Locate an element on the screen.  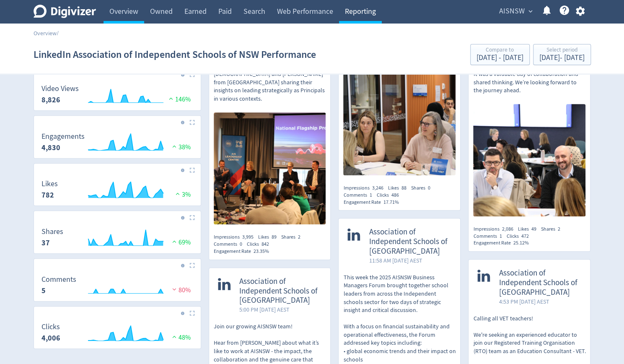
strong: 782 is located at coordinates (48, 195).